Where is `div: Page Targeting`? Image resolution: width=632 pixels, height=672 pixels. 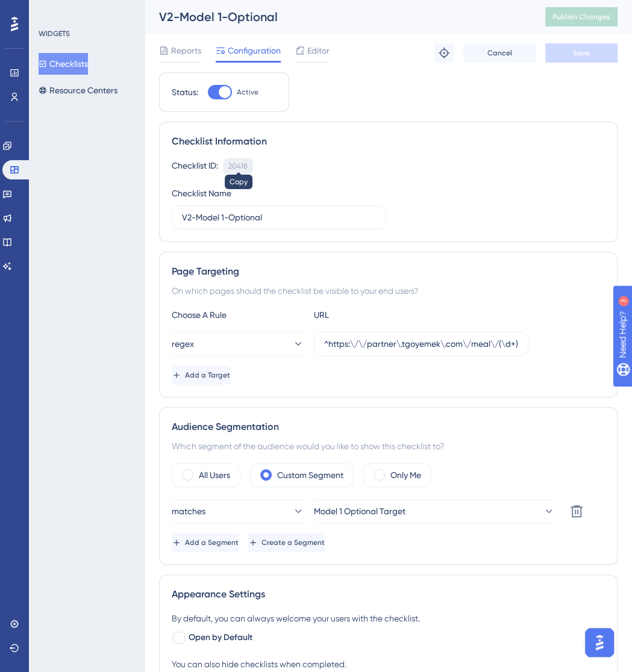
div: Page Targeting is located at coordinates (388, 272).